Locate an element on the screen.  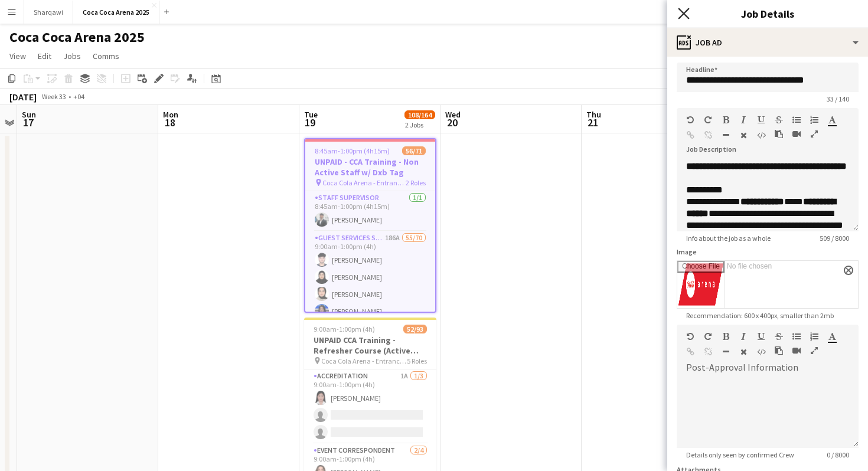
div: +04 is located at coordinates (79, 96).